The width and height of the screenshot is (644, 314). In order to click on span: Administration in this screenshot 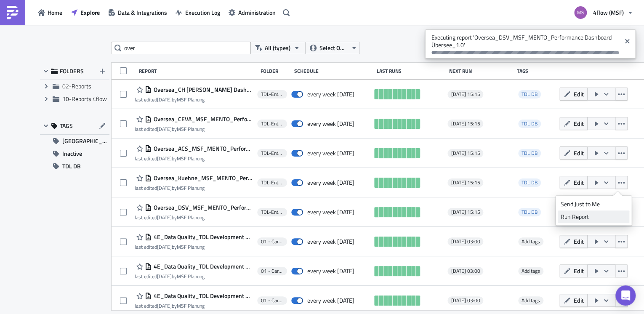, I will do `click(257, 12)`.